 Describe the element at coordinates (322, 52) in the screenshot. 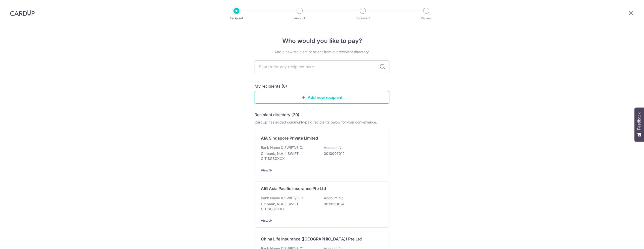

I see `div: Add a new recipient or select from our recipient directory.` at that location.